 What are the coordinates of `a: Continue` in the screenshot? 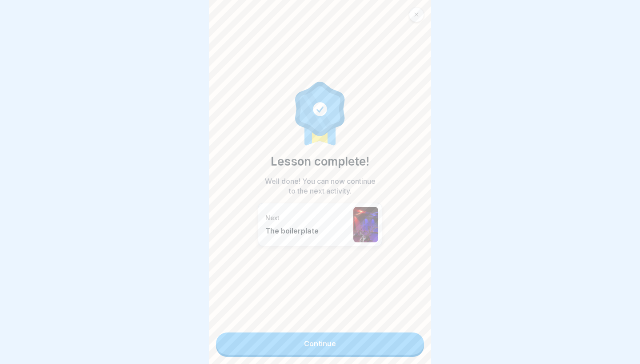 It's located at (320, 344).